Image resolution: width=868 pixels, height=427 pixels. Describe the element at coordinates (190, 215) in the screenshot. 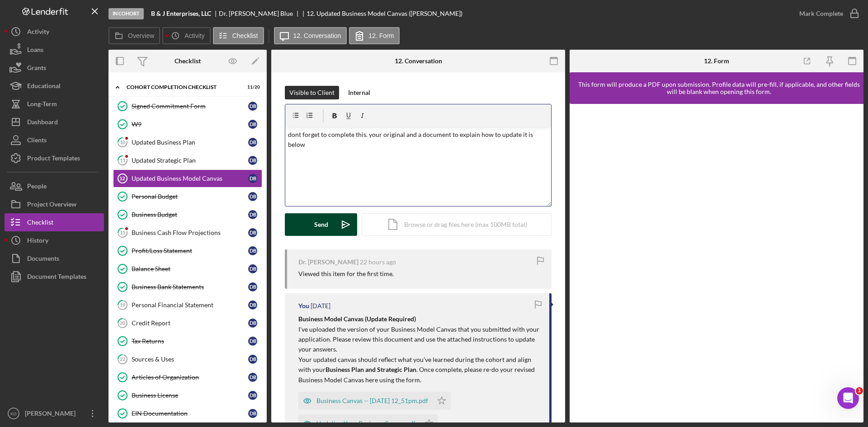

I see `div: Business Budget` at that location.